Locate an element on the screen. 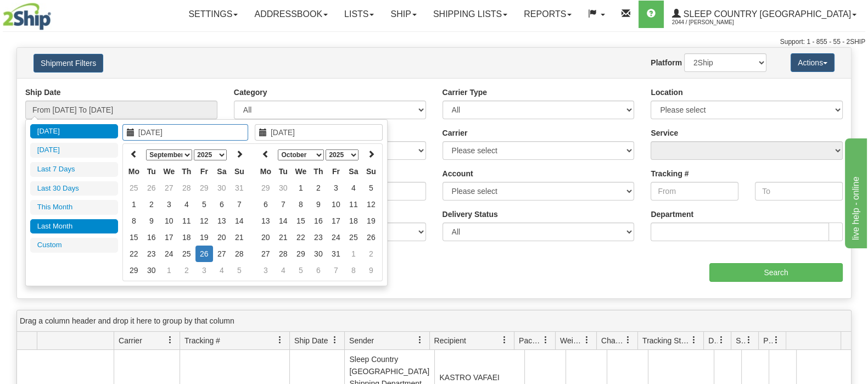 This screenshot has height=384, width=868. label: Service is located at coordinates (664, 133).